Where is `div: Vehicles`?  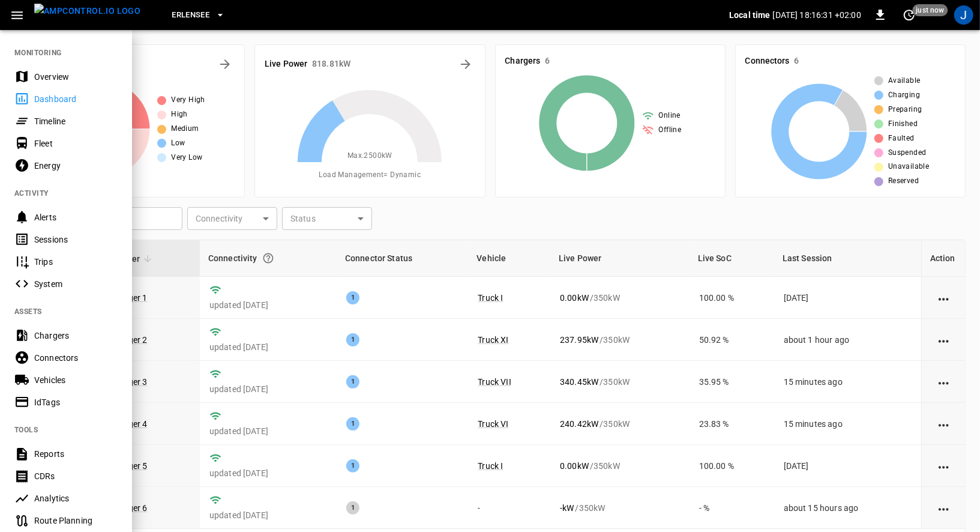 div: Vehicles is located at coordinates (76, 380).